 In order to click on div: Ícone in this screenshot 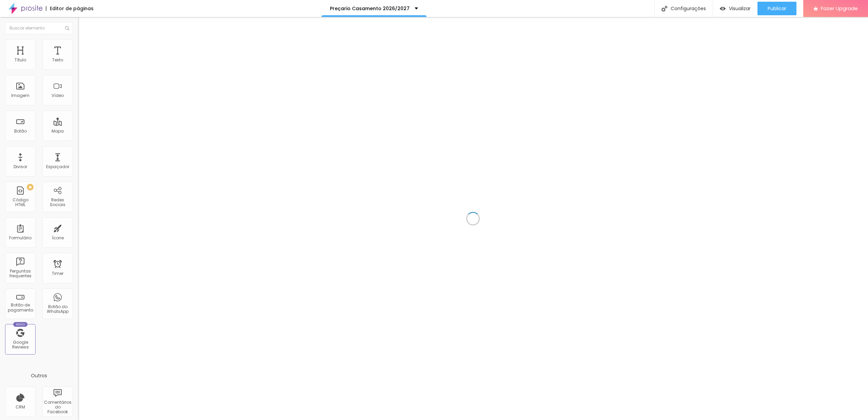, I will do `click(58, 238)`.